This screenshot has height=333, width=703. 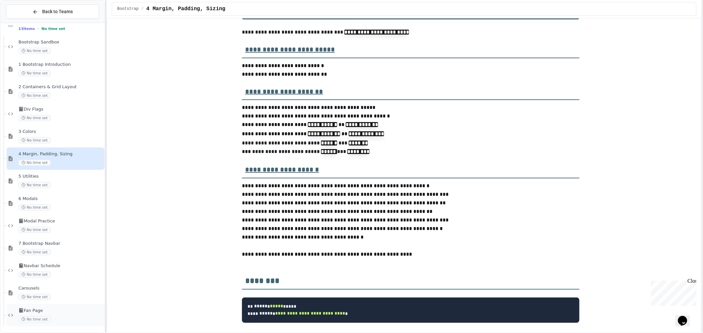 What do you see at coordinates (61, 311) in the screenshot?
I see `span: 📓Fan Page` at bounding box center [61, 311].